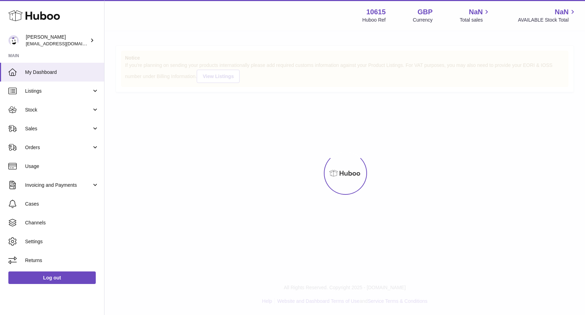 This screenshot has height=315, width=585. I want to click on span: Stock, so click(58, 110).